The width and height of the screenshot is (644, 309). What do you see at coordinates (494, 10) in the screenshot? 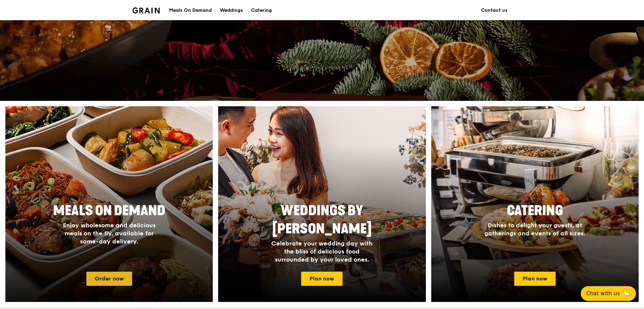
I see `a: Contact us` at bounding box center [494, 10].